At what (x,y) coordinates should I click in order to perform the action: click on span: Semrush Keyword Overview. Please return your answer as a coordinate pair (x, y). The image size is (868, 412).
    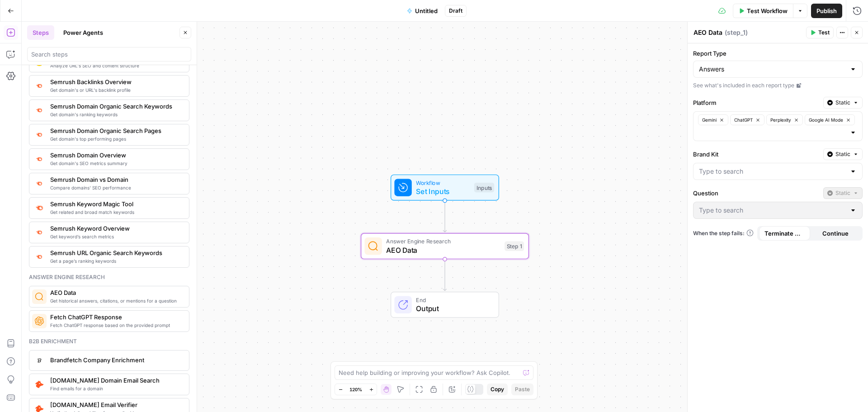
    Looking at the image, I should click on (115, 229).